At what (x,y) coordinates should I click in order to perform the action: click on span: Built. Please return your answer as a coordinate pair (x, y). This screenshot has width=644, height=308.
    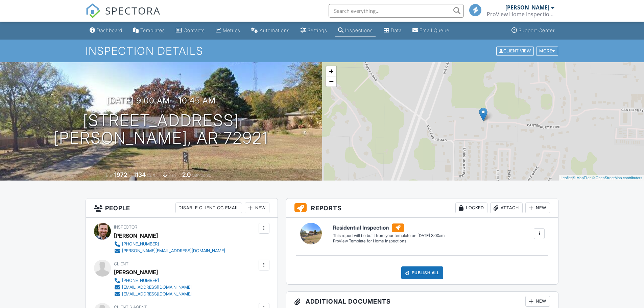
    Looking at the image, I should click on (110, 175).